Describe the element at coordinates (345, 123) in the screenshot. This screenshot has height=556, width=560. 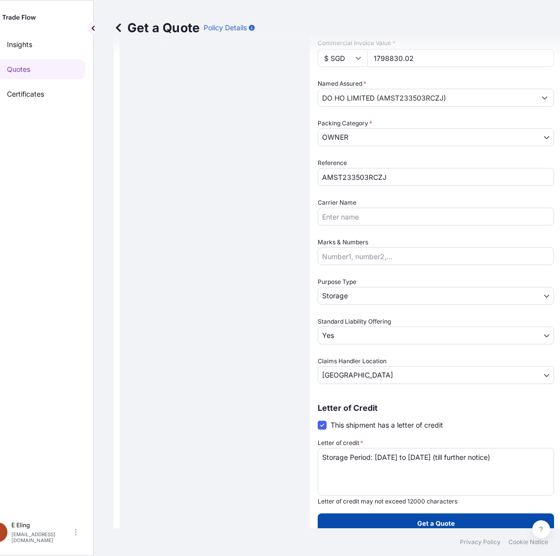
I see `span: Packing Category` at that location.